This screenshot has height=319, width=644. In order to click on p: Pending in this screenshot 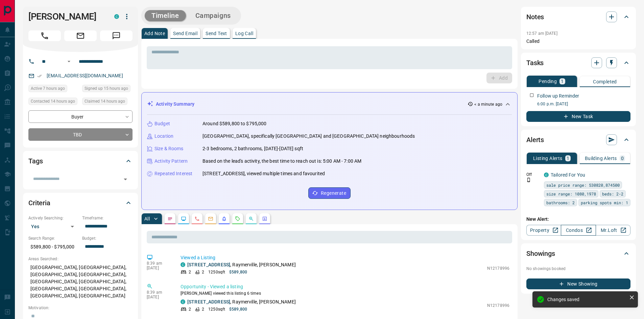, I will do `click(548, 82)`.